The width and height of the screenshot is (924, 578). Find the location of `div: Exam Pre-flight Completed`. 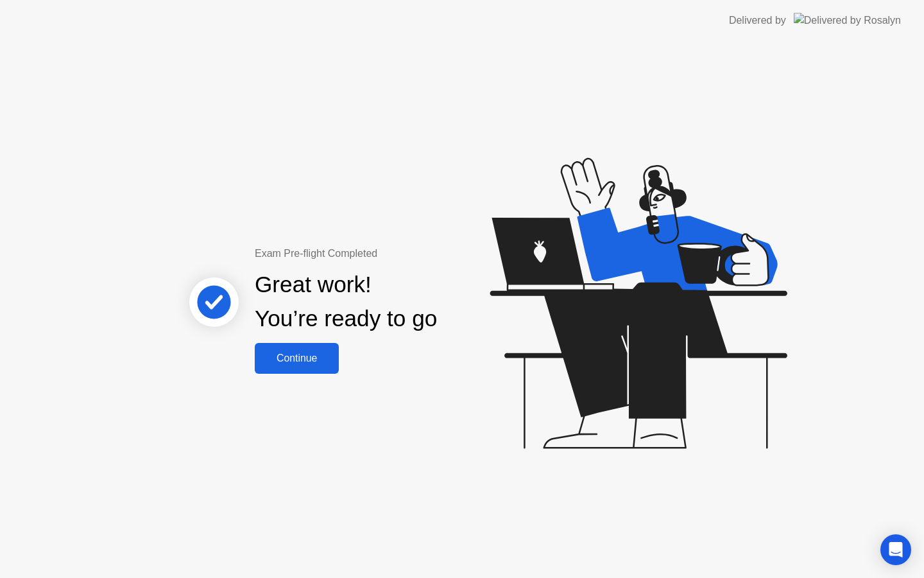

div: Exam Pre-flight Completed is located at coordinates (387, 254).